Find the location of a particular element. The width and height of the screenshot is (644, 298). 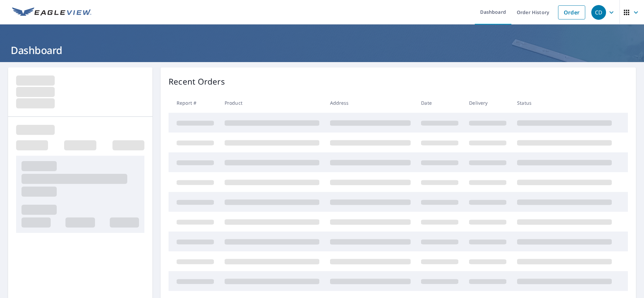

div: CD is located at coordinates (598, 12).